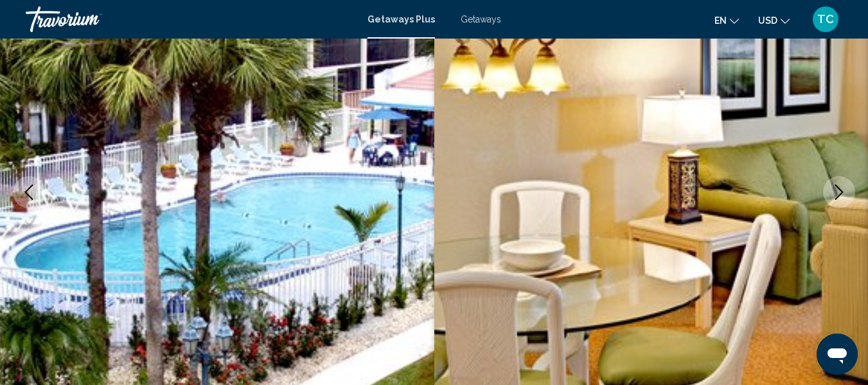 This screenshot has width=868, height=385. What do you see at coordinates (726, 20) in the screenshot?
I see `button: Change language` at bounding box center [726, 20].